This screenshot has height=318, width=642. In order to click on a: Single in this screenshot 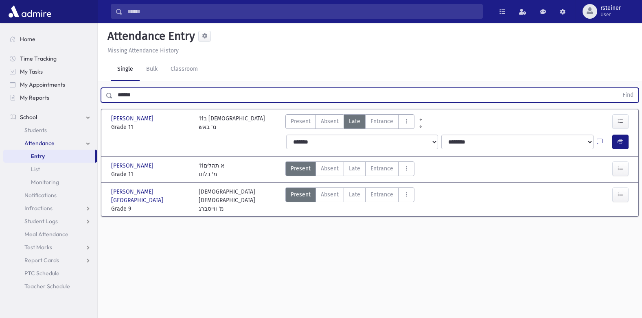, I will do `click(125, 70)`.